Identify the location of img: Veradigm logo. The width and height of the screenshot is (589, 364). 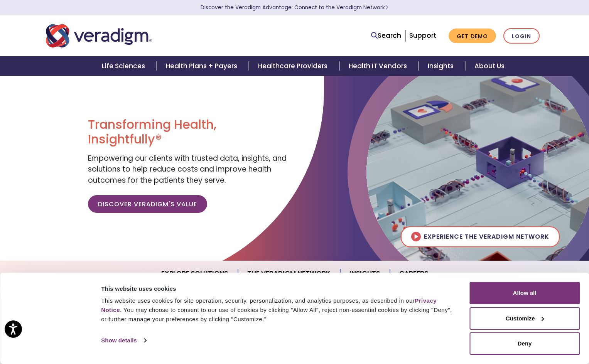
(98, 36).